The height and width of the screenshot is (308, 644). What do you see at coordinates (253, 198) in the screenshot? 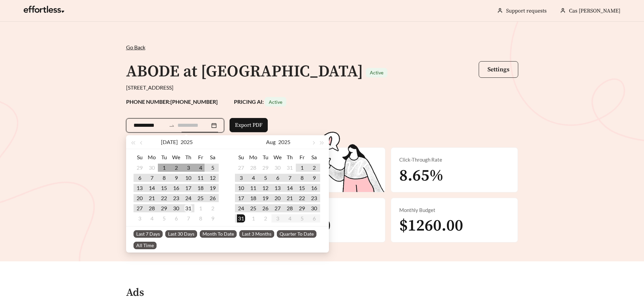
I see `td: 2025-08-18` at bounding box center [253, 198].